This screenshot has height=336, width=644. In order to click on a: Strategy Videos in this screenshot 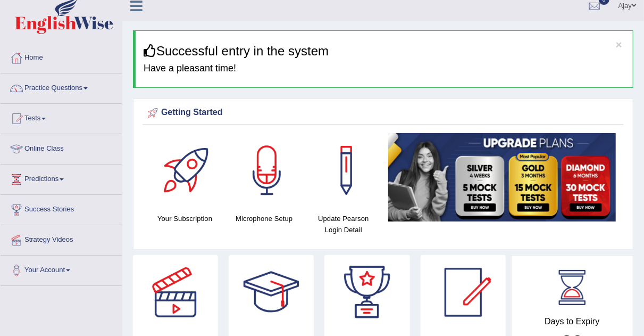, I will do `click(61, 238)`.